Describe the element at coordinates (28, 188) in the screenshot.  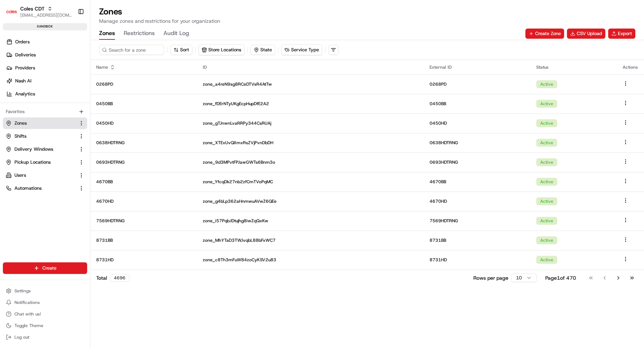
I see `span: Automations` at that location.